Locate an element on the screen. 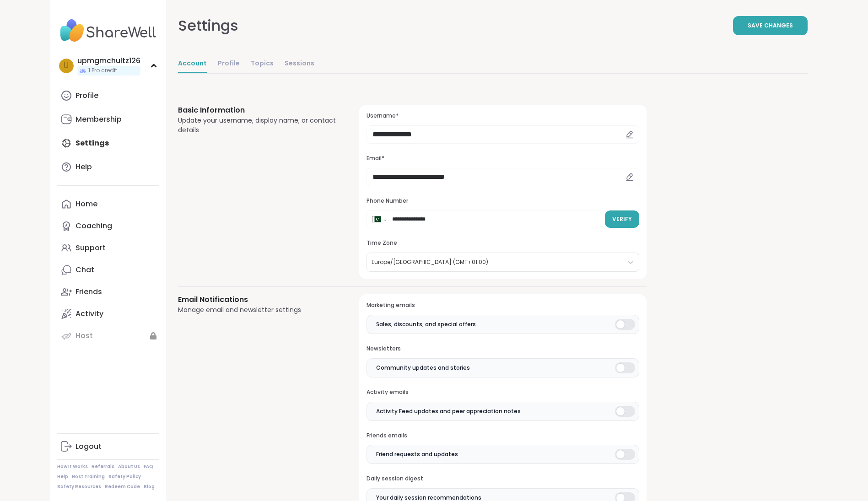  div: Membership is located at coordinates (99, 120).